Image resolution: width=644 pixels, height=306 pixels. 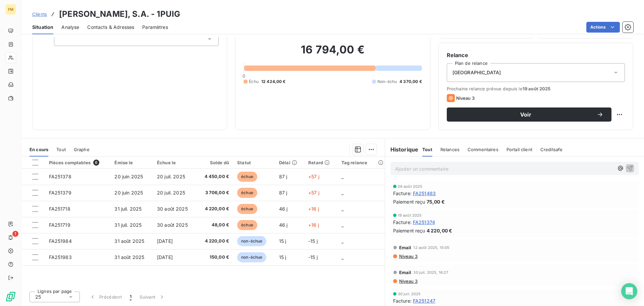 What do you see at coordinates (273, 81) in the screenshot?
I see `span: 12 424,00 €` at bounding box center [273, 81].